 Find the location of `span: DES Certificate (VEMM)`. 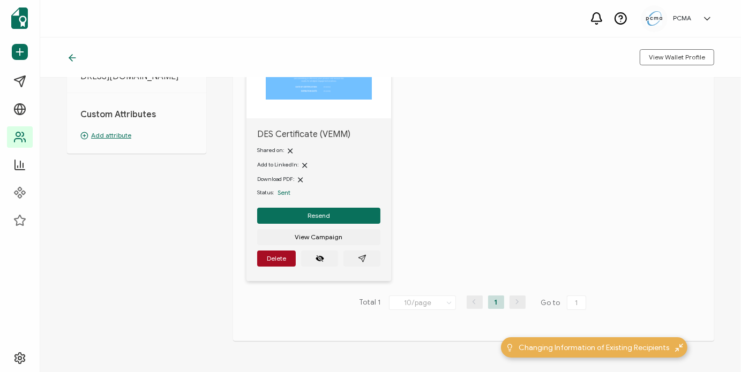

span: DES Certificate (VEMM) is located at coordinates (319, 134).